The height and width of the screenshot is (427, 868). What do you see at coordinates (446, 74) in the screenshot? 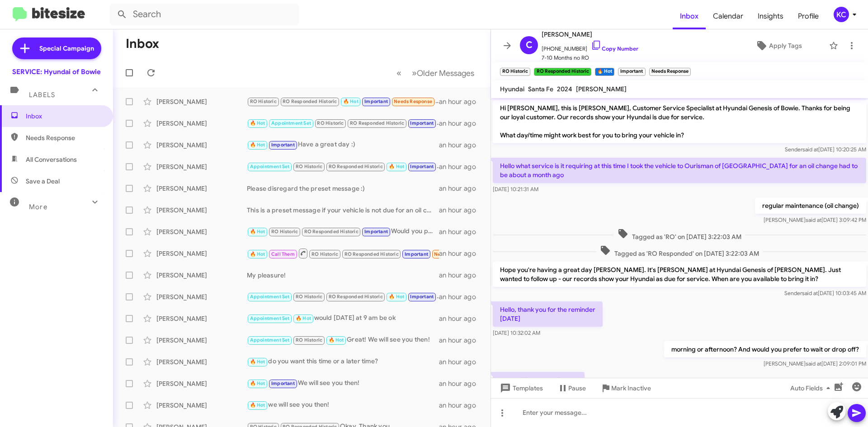
I see `span: Older Messages` at bounding box center [446, 74].